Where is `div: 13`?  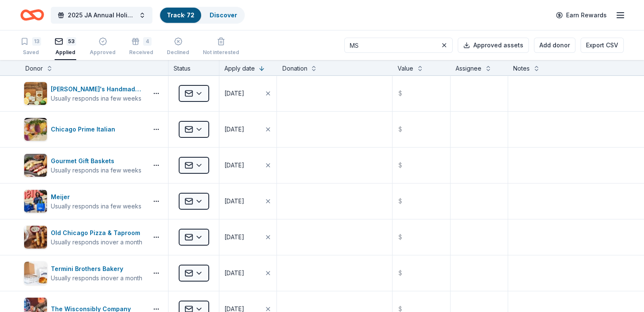 div: 13 is located at coordinates (36, 41).